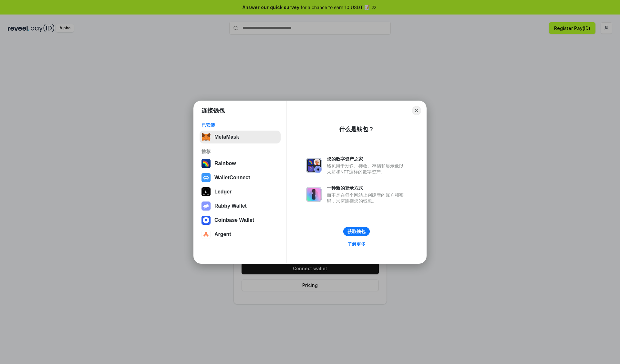  I want to click on div: 什么是钱包？, so click(356, 130).